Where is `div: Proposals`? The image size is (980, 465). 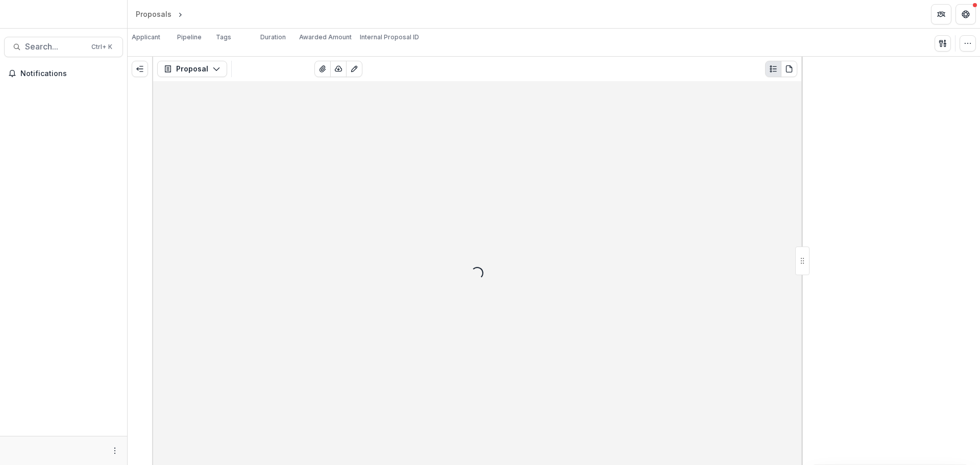 div: Proposals is located at coordinates (154, 14).